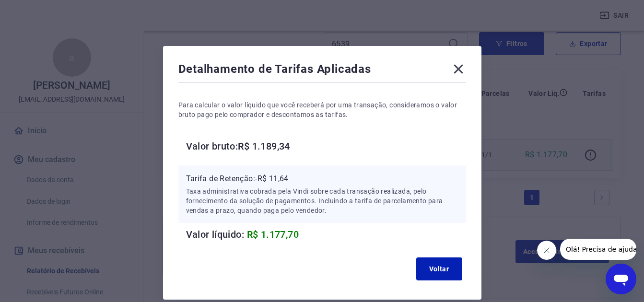  Describe the element at coordinates (323, 71) in the screenshot. I see `div: Detalhamento de Tarifas Aplicadas` at that location.